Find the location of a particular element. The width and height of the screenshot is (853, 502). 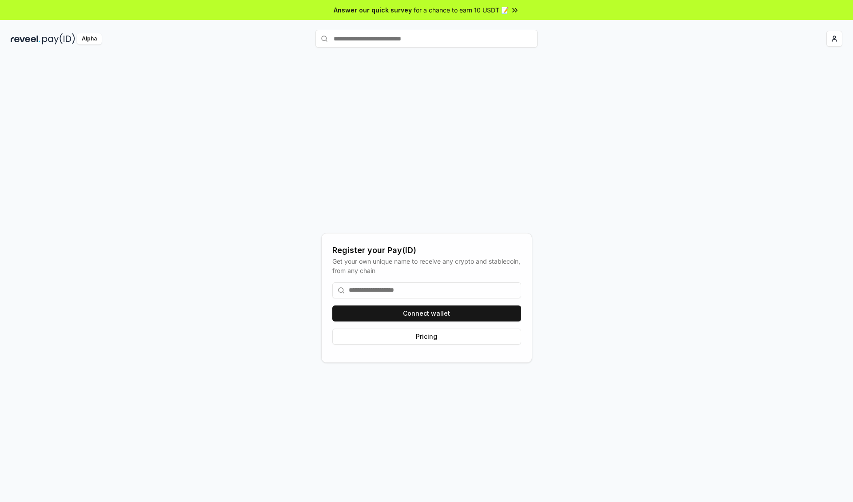

img: pay_id is located at coordinates (59, 39).